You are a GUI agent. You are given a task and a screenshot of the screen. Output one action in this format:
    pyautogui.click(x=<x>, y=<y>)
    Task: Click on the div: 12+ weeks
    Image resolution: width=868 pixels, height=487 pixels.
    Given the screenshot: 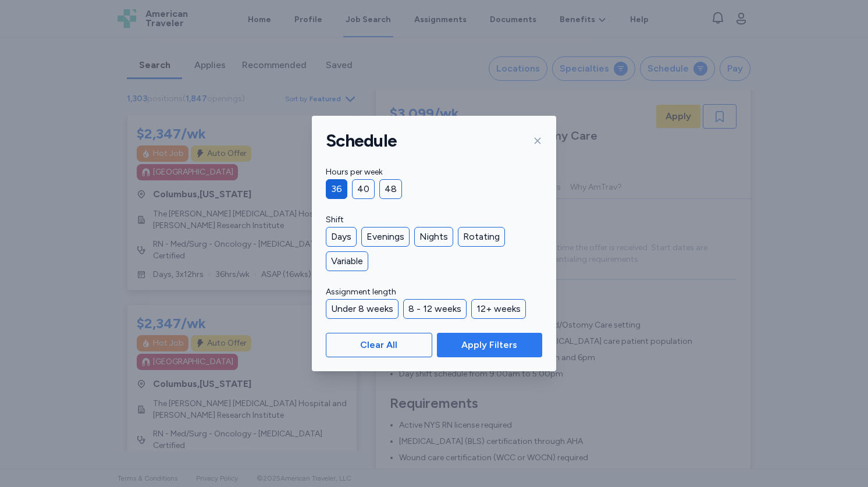 What is the action you would take?
    pyautogui.click(x=499, y=309)
    